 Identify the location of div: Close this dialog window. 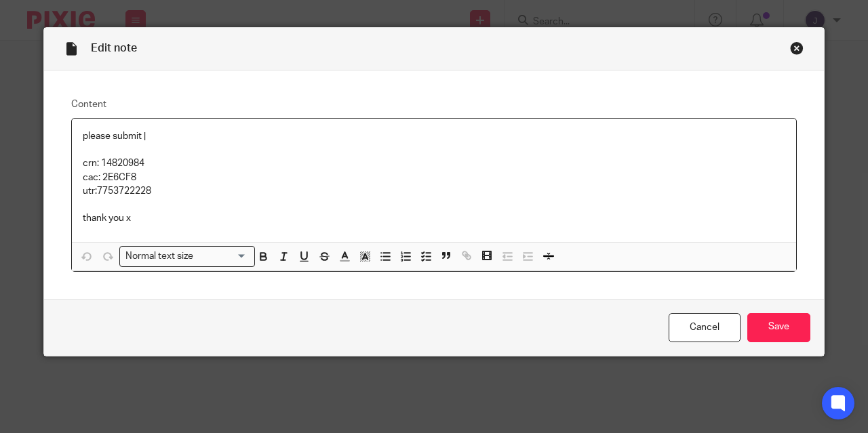
(797, 48).